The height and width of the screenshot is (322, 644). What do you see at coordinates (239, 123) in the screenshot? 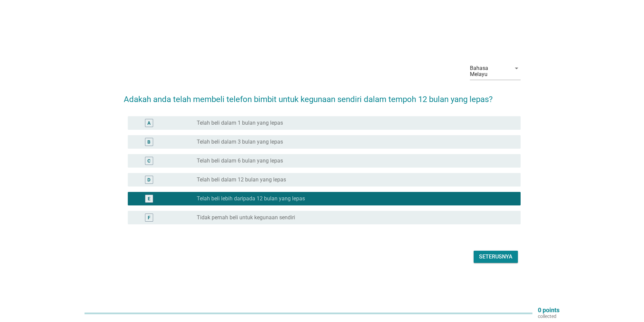
I see `label: Telah beli dalam 1 bulan yang lepas` at bounding box center [239, 123].